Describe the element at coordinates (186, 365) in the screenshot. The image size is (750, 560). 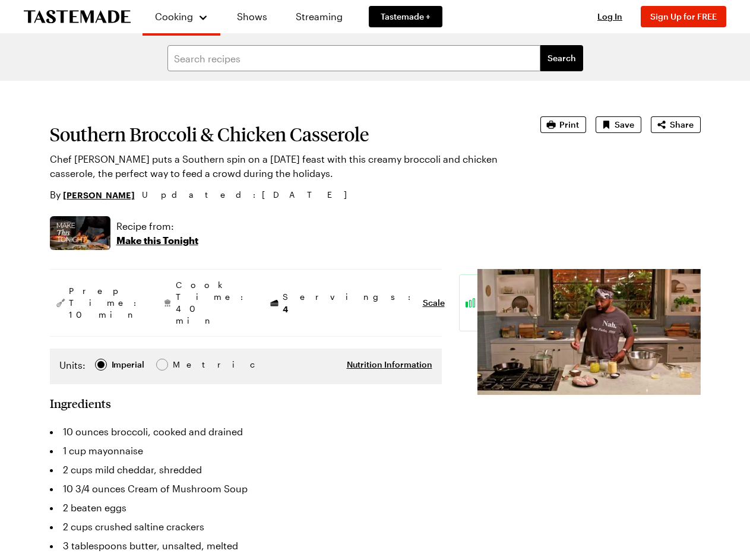
I see `span: Metric` at that location.